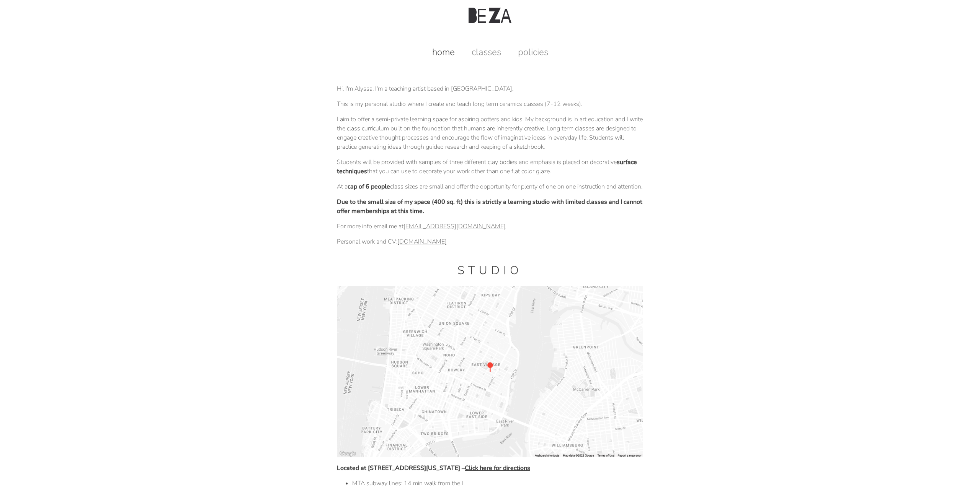 This screenshot has width=980, height=486. What do you see at coordinates (490, 271) in the screenshot?
I see `h1: Studio` at bounding box center [490, 271].